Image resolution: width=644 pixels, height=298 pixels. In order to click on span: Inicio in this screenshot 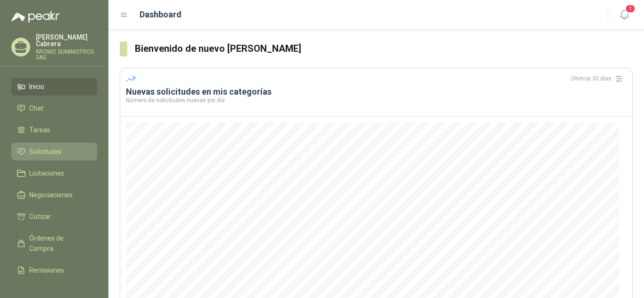, I will do `click(37, 87)`.